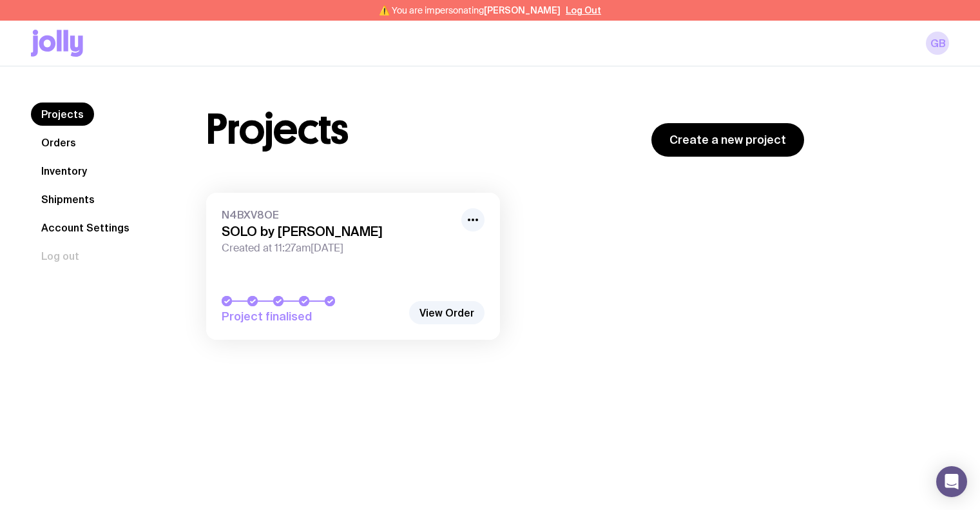  I want to click on a: GB, so click(937, 43).